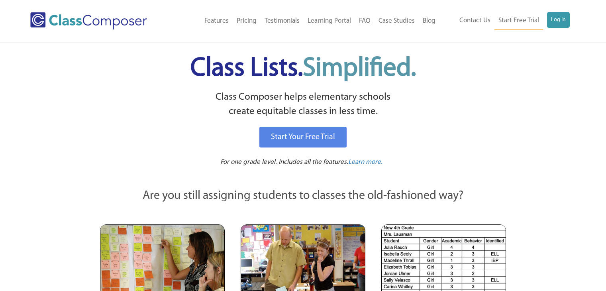 The image size is (606, 291). Describe the element at coordinates (396, 21) in the screenshot. I see `a: Case Studies` at that location.